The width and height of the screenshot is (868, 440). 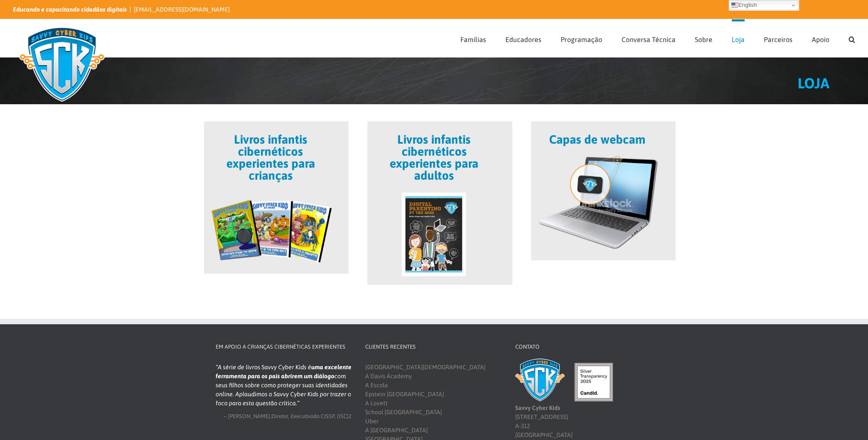 What do you see at coordinates (284, 347) in the screenshot?
I see `h4: Em apoio a crianças cibernéticas experientes` at bounding box center [284, 347].